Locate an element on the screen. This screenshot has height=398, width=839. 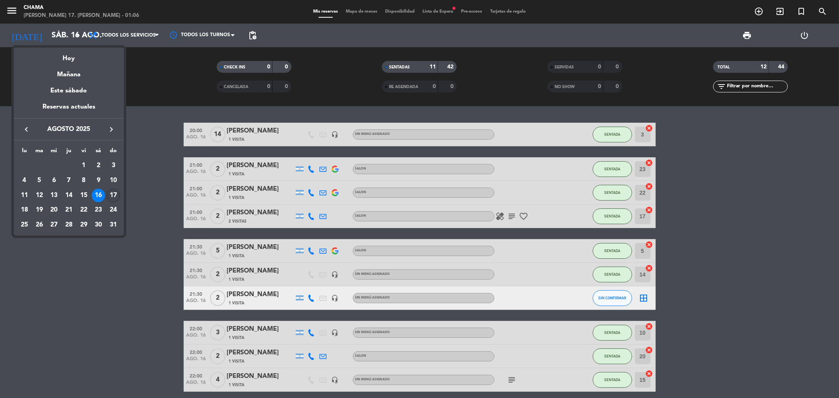
div: 16 is located at coordinates (98, 196).